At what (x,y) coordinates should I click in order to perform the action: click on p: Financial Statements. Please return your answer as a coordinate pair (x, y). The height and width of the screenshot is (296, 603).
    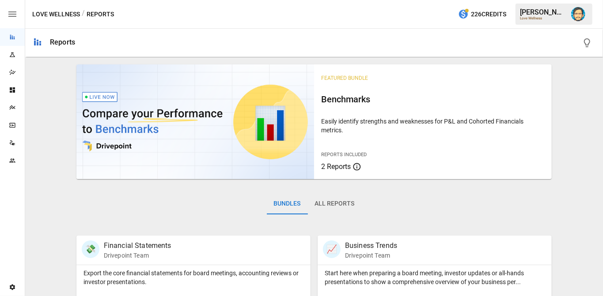
    Looking at the image, I should click on (137, 246).